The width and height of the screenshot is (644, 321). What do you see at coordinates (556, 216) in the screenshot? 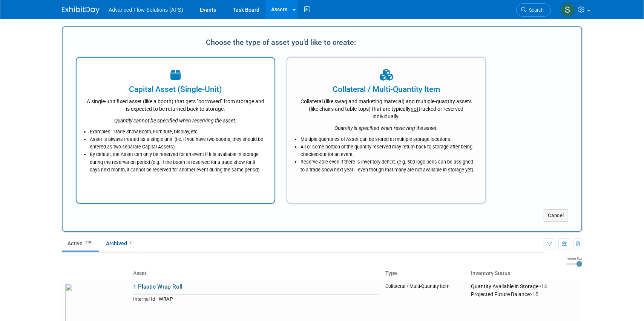
I see `button: Cancel` at bounding box center [556, 216].